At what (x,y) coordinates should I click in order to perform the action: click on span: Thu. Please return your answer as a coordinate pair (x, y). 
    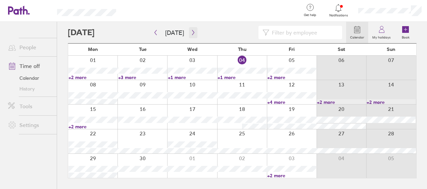
    Looking at the image, I should click on (242, 49).